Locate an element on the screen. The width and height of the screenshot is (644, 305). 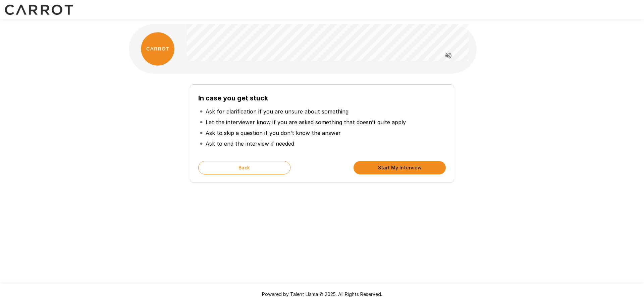
b: In case you get stuck is located at coordinates (233, 98).